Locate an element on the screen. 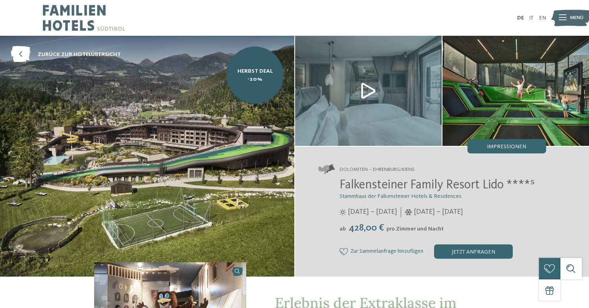 The image size is (589, 308). a: Das Familienhotel nahe den Dolomiten mit besonderem Charakter is located at coordinates (368, 91).